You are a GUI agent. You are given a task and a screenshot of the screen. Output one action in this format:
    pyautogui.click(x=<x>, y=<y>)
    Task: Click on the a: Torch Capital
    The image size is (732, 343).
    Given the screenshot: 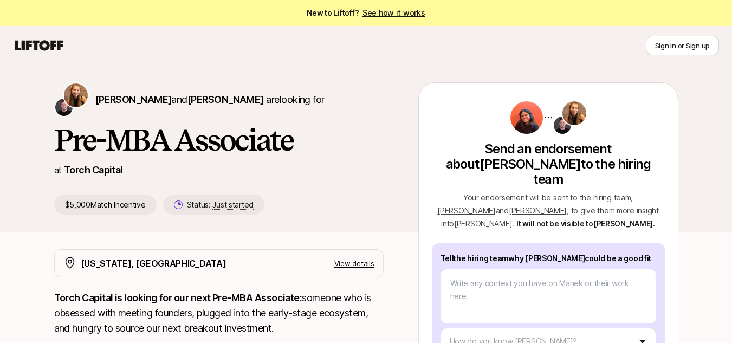 What is the action you would take?
    pyautogui.click(x=93, y=170)
    